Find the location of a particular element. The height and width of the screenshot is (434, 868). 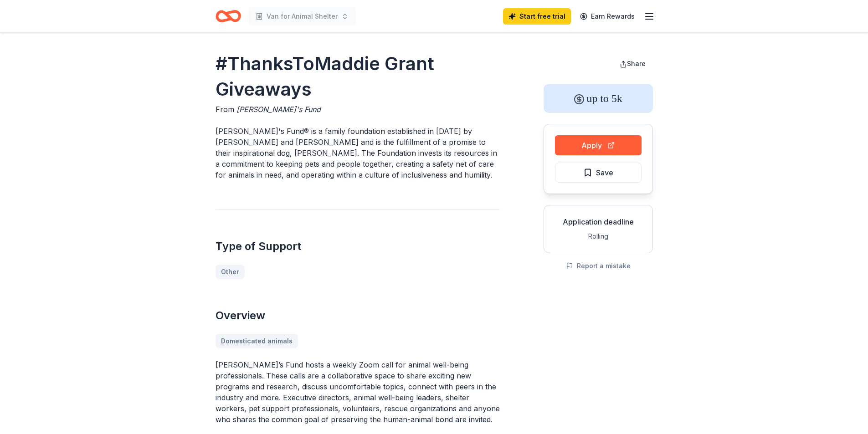

span: Van for Animal Shelter is located at coordinates (302, 16).